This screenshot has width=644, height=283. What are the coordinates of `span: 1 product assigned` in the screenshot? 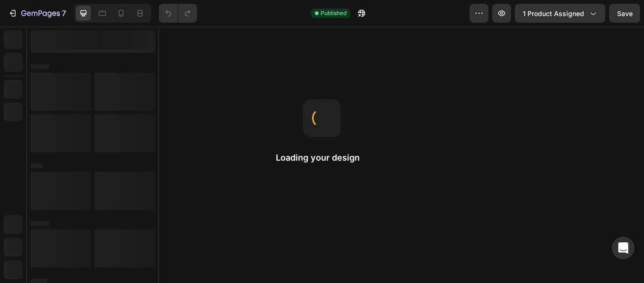 It's located at (554, 13).